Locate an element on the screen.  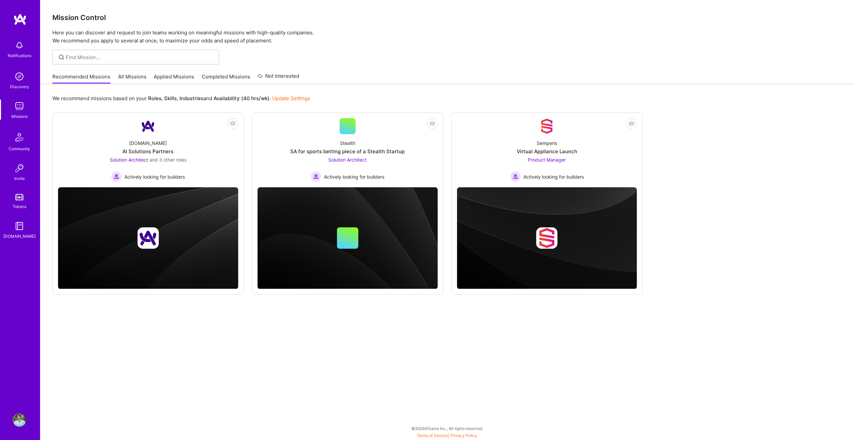
img: Community is located at coordinates (19, 137).